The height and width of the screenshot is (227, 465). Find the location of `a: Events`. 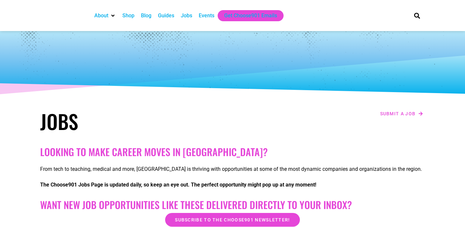

a: Events is located at coordinates (207, 16).